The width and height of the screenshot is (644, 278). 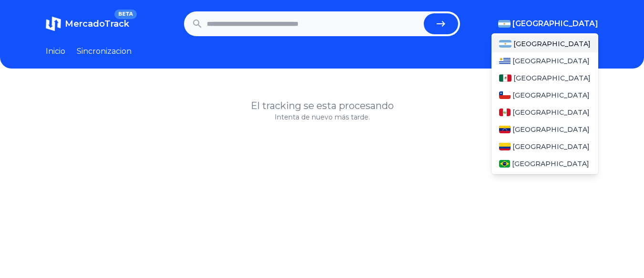 I want to click on img: Colombia, so click(x=505, y=147).